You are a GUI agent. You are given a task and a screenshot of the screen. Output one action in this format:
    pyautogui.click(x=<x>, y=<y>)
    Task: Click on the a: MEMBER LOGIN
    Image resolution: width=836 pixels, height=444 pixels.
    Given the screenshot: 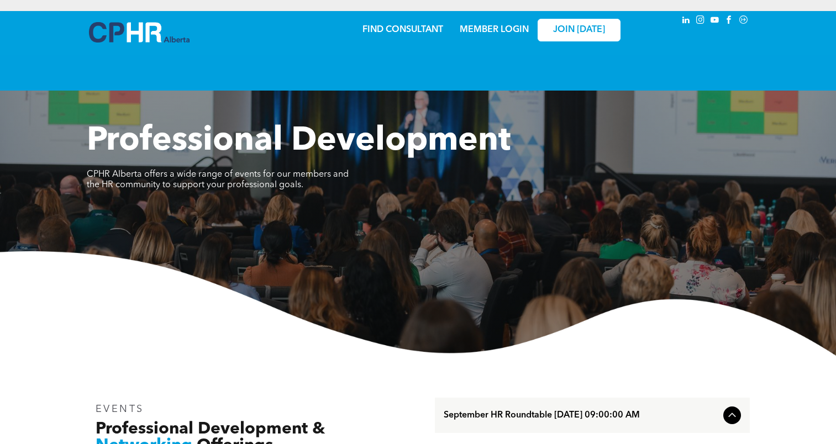 What is the action you would take?
    pyautogui.click(x=494, y=30)
    